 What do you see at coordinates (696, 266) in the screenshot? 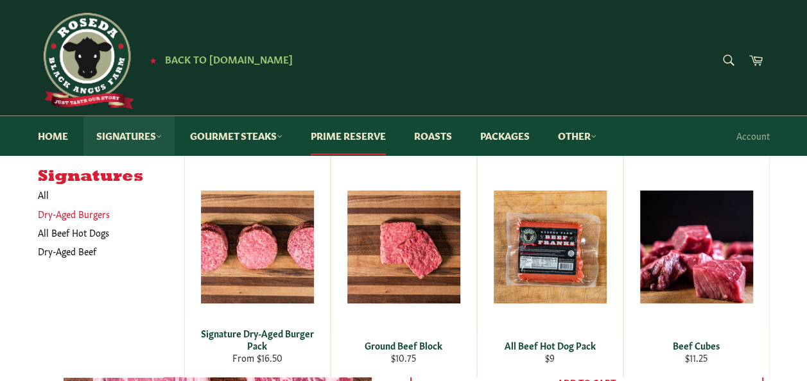
I see `a: Beef Cubes Beef Cubes $11.25` at bounding box center [696, 266].